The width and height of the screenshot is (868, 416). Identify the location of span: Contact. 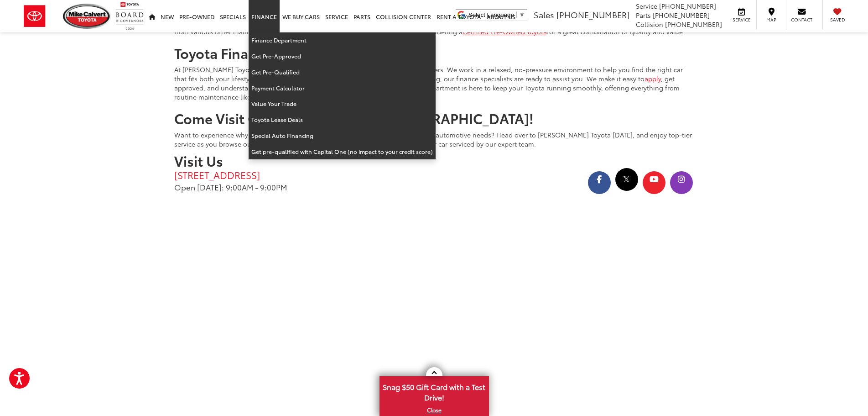
(802, 20).